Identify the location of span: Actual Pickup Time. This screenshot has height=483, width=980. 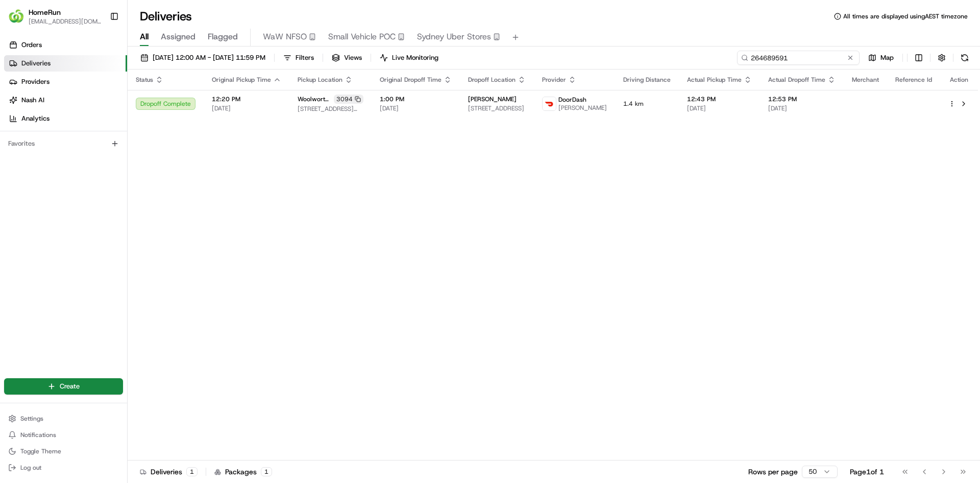
(714, 80).